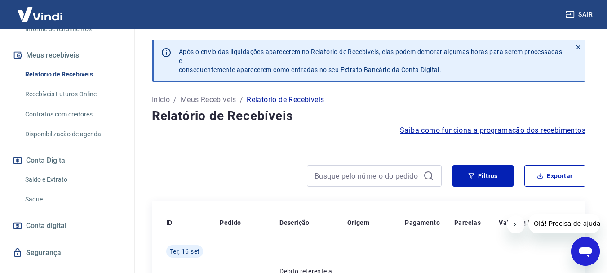 This screenshot has height=273, width=607. Describe the element at coordinates (67, 55) in the screenshot. I see `button: Meus recebíveis` at that location.